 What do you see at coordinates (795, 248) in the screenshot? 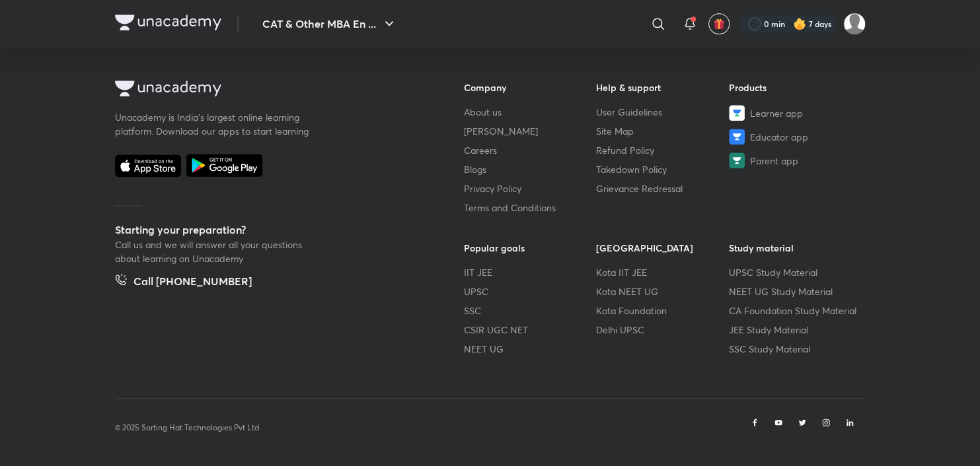
I see `h6: Study material` at bounding box center [795, 248].